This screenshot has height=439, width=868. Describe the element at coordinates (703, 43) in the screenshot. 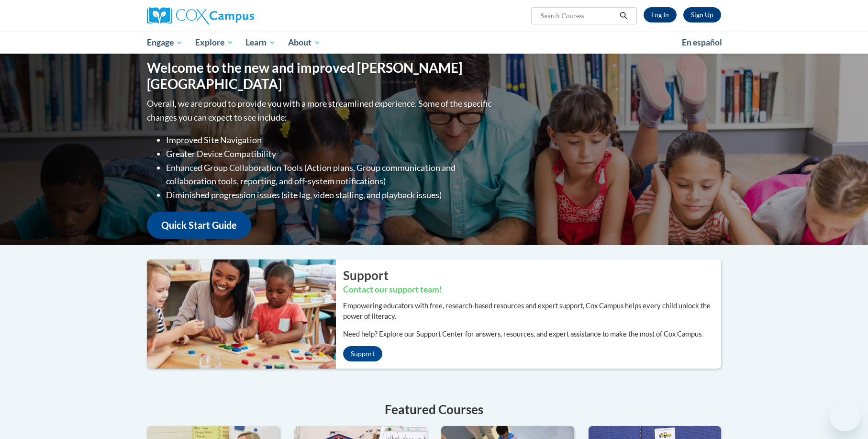

I see `a: En español` at that location.